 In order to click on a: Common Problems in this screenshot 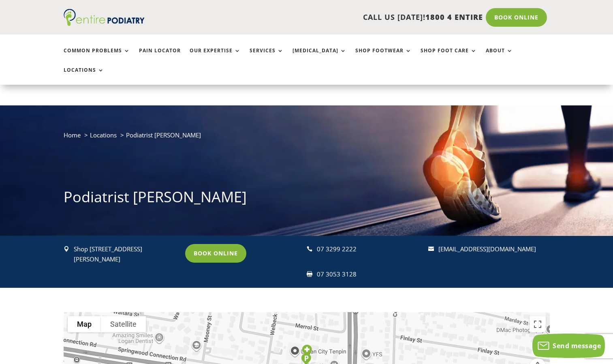, I will do `click(97, 56)`.